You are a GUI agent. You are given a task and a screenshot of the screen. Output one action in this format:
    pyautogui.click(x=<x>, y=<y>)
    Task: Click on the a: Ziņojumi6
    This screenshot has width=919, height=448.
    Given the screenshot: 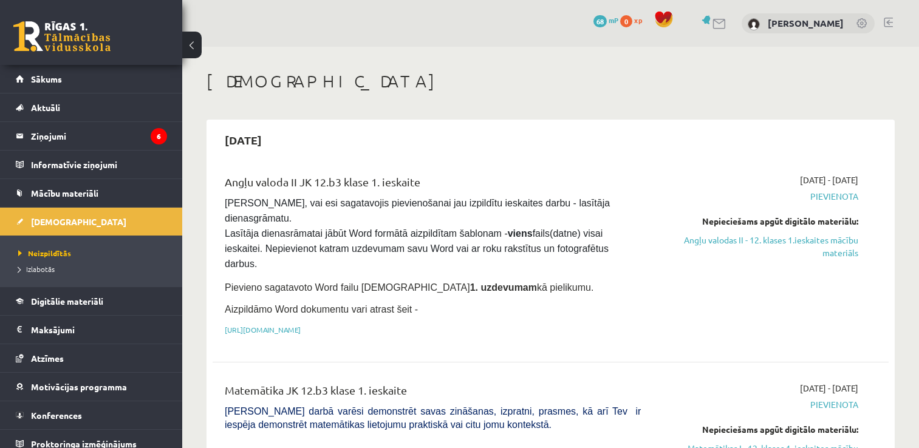 What is the action you would take?
    pyautogui.click(x=91, y=136)
    